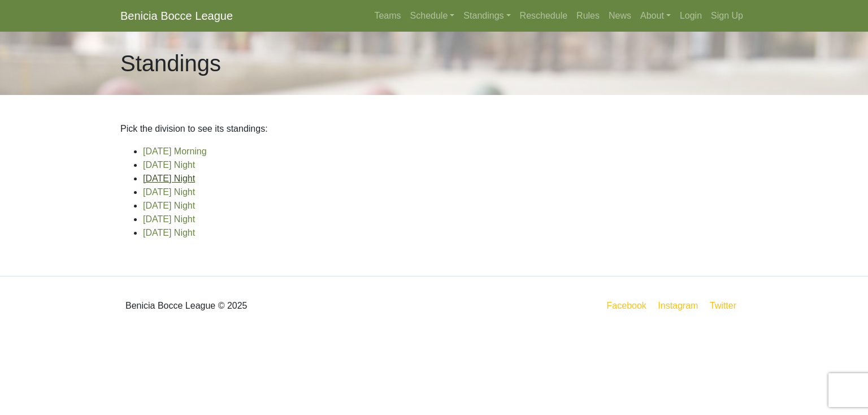 The height and width of the screenshot is (415, 868). Describe the element at coordinates (387, 16) in the screenshot. I see `a: Teams` at that location.